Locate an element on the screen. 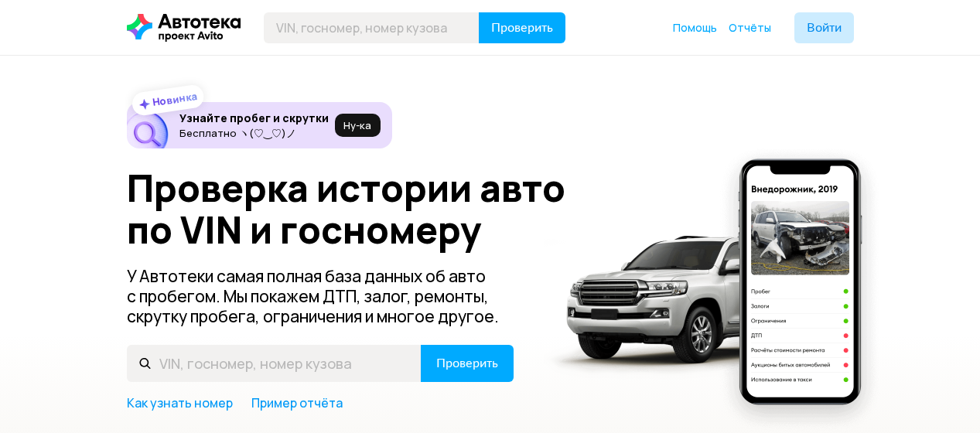 The height and width of the screenshot is (433, 980). a: Отчёты is located at coordinates (750, 28).